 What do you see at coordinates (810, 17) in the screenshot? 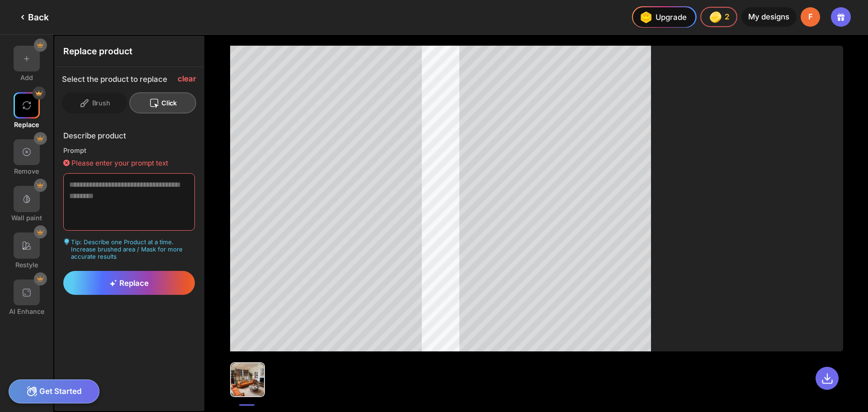
I see `div: F` at bounding box center [810, 17].